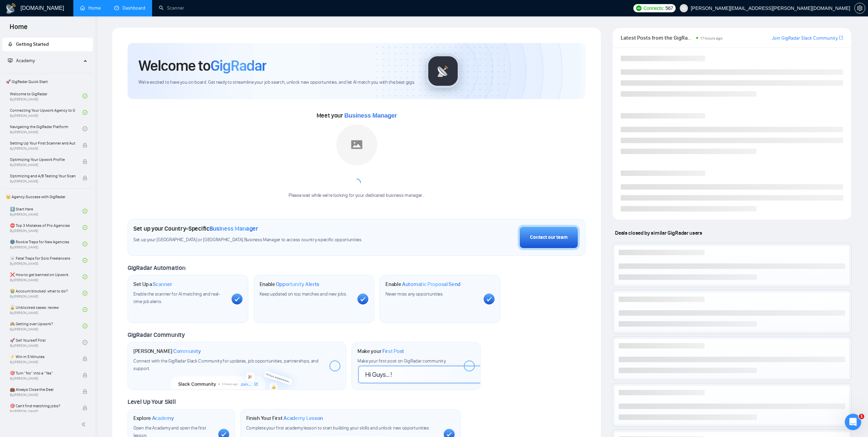 The width and height of the screenshot is (868, 437). Describe the element at coordinates (276, 82) in the screenshot. I see `span: We're excited to have you on board. Get ready to streamline your job search, unlock new opportuni...` at that location.